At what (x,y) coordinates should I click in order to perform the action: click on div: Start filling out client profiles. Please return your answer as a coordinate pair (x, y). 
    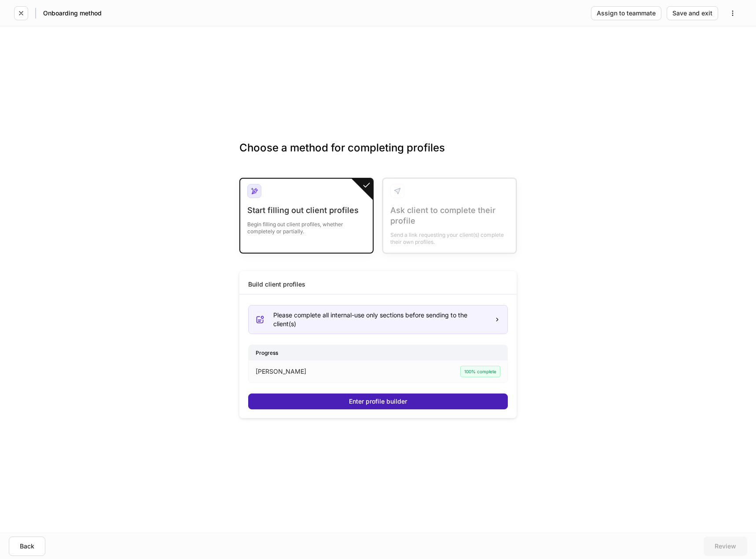
    Looking at the image, I should click on (306, 211).